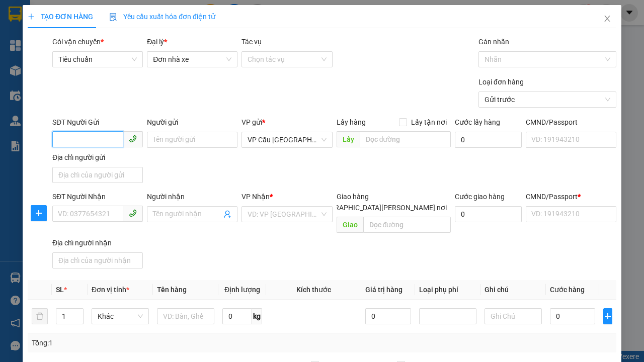 This screenshot has height=362, width=644. Describe the element at coordinates (78, 42) in the screenshot. I see `span: Gói vận chuyển` at that location.